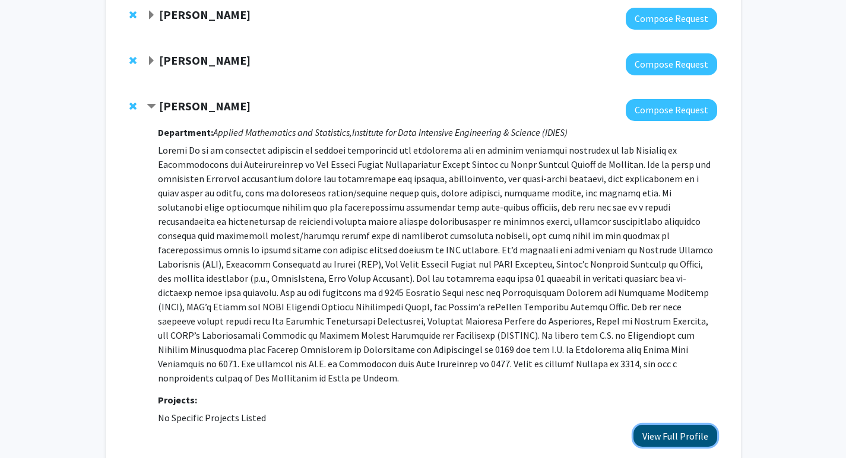 Image resolution: width=846 pixels, height=458 pixels. What do you see at coordinates (672, 110) in the screenshot?
I see `button: Compose Request to Yanxun Xu` at bounding box center [672, 110].